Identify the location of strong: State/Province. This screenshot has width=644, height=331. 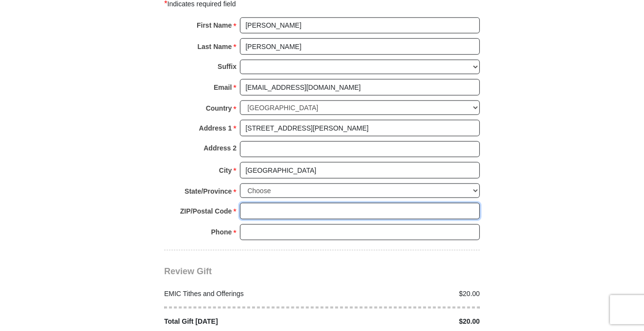
(208, 191).